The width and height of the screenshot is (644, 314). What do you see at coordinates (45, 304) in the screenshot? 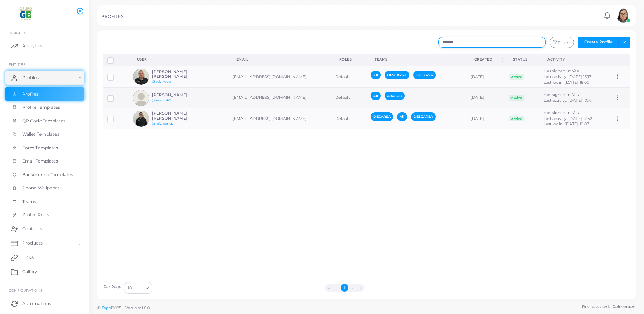
I see `a: Automations` at bounding box center [45, 304].